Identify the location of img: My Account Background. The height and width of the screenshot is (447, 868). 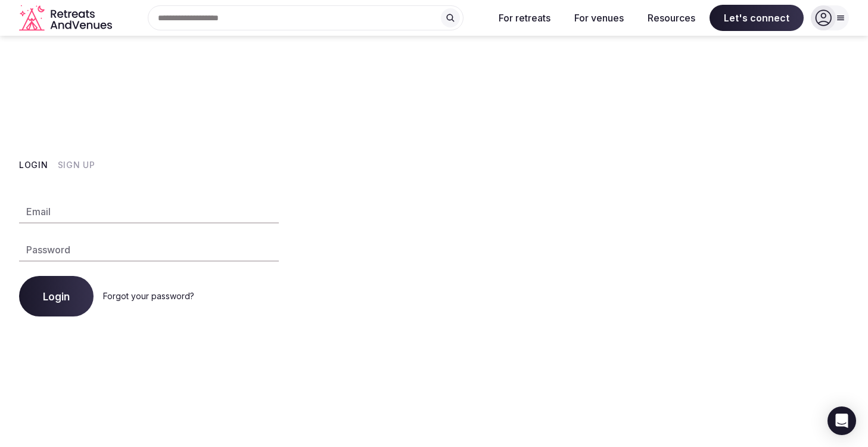
(582, 238).